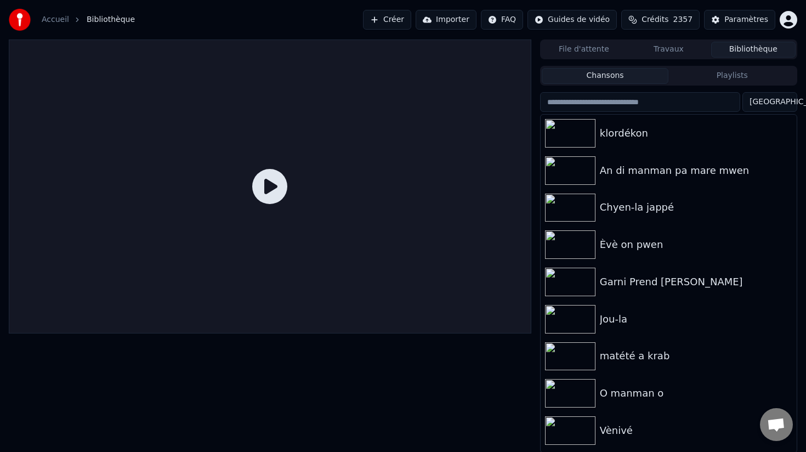 The height and width of the screenshot is (452, 806). Describe the element at coordinates (20, 20) in the screenshot. I see `img: youka` at that location.